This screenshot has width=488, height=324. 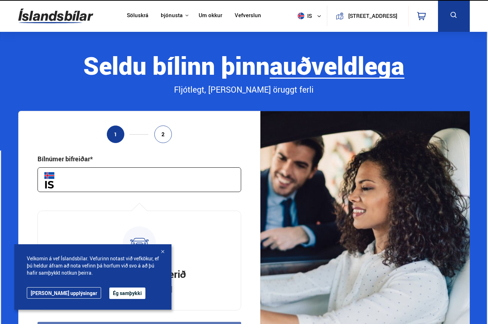 I want to click on button: Þjónusta, so click(x=171, y=15).